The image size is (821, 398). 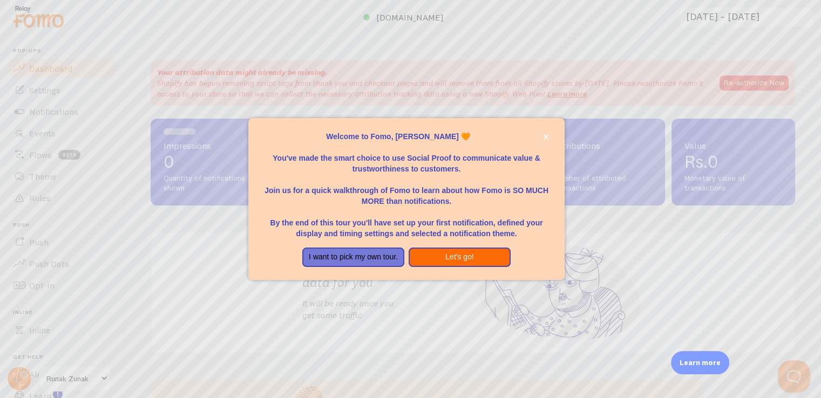 I want to click on button: close,, so click(x=546, y=137).